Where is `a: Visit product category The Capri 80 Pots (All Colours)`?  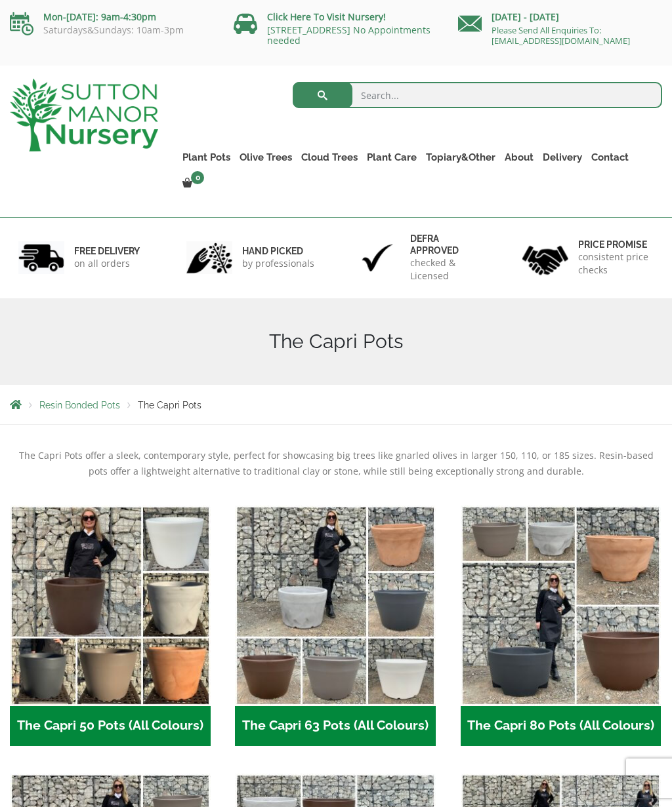
a: Visit product category The Capri 80 Pots (All Colours) is located at coordinates (561, 626).